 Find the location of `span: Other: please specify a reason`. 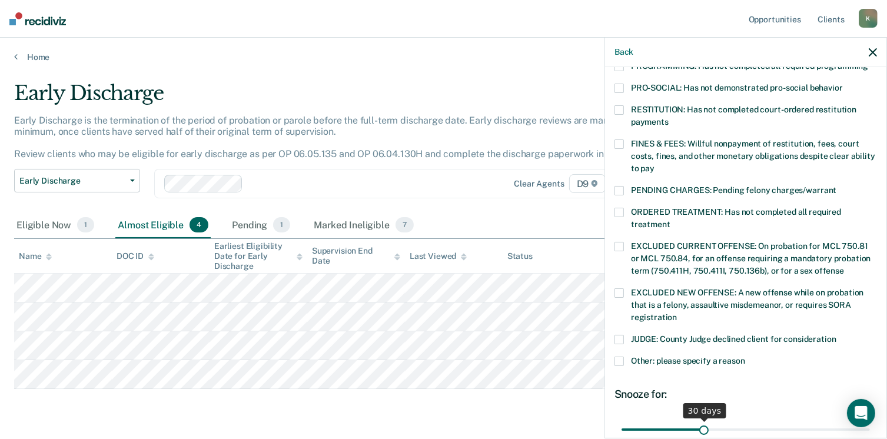

span: Other: please specify a reason is located at coordinates (688, 361).